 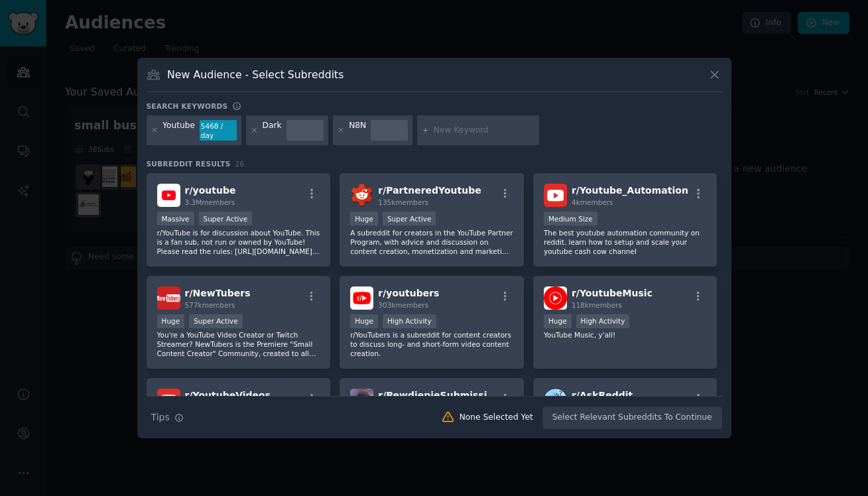 I want to click on img: NewTubers, so click(x=169, y=298).